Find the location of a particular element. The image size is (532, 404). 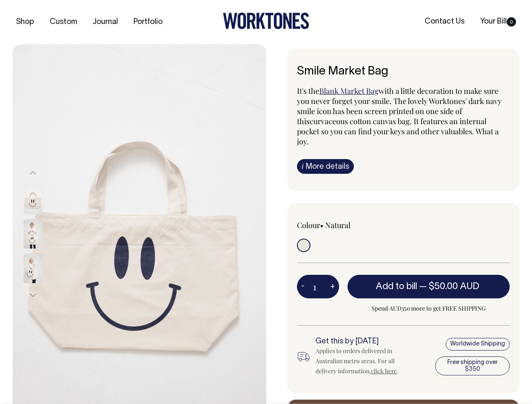

a: Blank Market Bag is located at coordinates (349, 91).